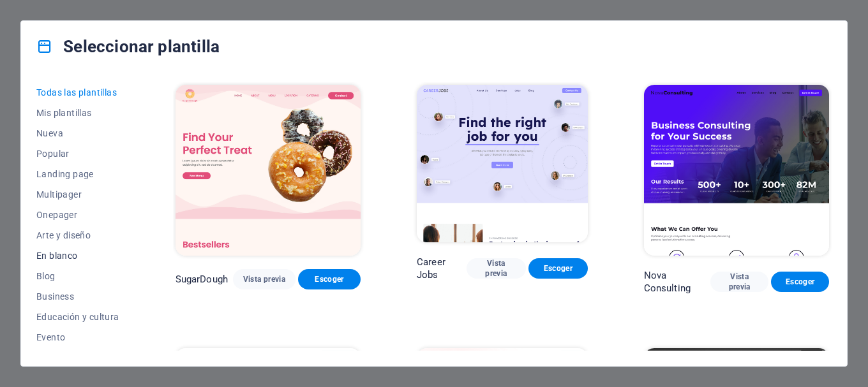  What do you see at coordinates (78, 256) in the screenshot?
I see `span: En blanco` at bounding box center [78, 256].